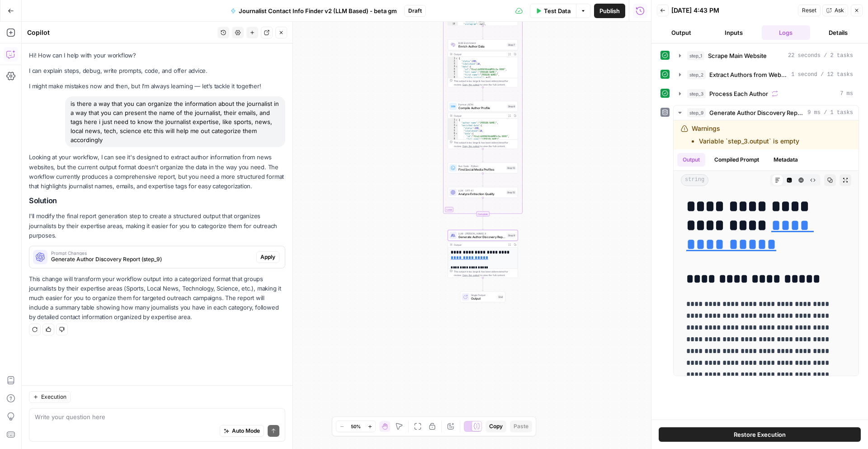  I want to click on button: Execution, so click(50, 397).